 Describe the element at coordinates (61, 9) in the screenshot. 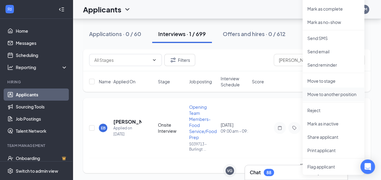

I see `svg: Collapse` at that location.